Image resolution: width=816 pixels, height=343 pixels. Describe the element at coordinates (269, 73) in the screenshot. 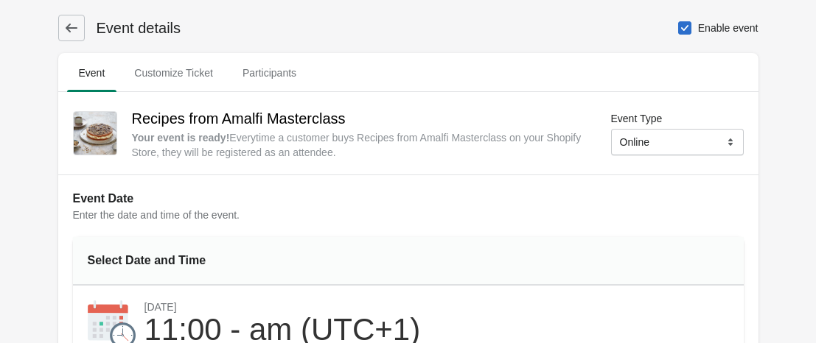

I see `span: Participants` at that location.